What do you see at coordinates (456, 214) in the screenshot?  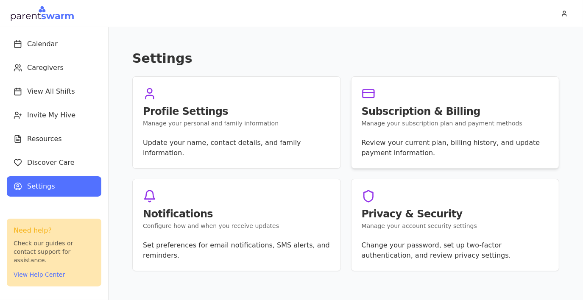 I see `h3: Privacy & Security` at bounding box center [456, 214].